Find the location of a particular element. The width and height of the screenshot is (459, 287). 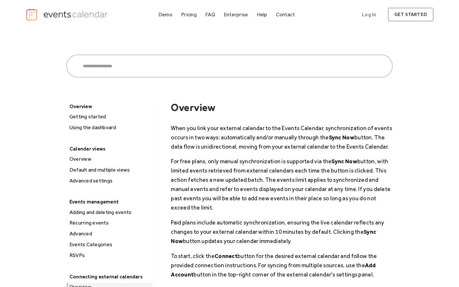

div: Advanced is located at coordinates (110, 234).